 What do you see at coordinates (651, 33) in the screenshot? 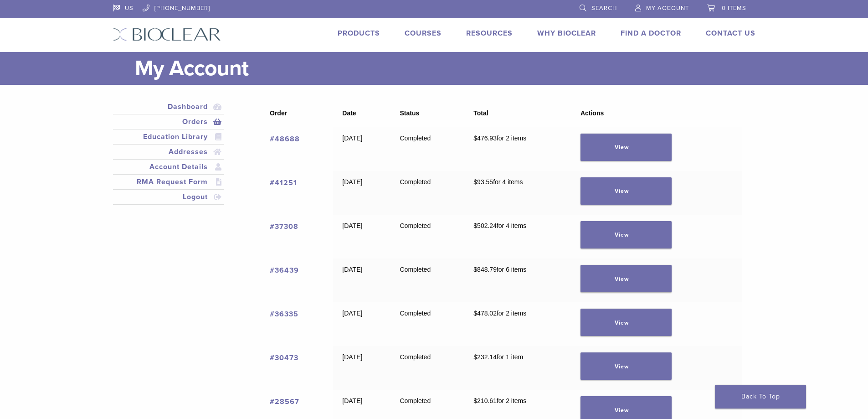
I see `a: Find A Doctor` at bounding box center [651, 33].